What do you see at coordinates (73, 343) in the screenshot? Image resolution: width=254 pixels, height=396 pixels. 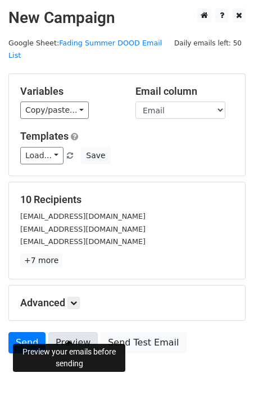 I see `a: Preview` at bounding box center [73, 343].